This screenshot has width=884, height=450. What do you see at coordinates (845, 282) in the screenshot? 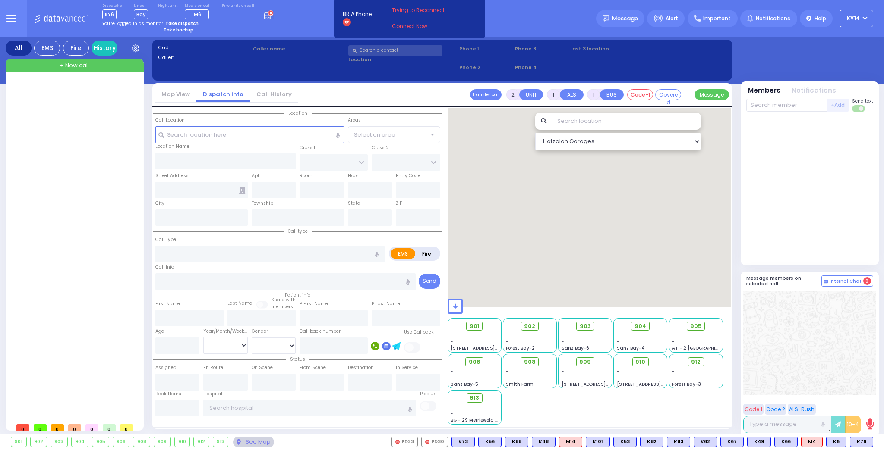
I see `span: Internal Chat` at bounding box center [845, 282].